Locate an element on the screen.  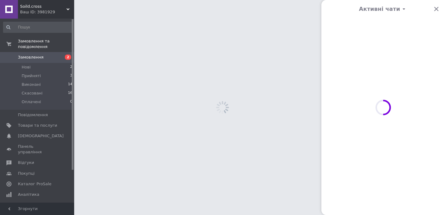
span: Покупці is located at coordinates (26, 173).